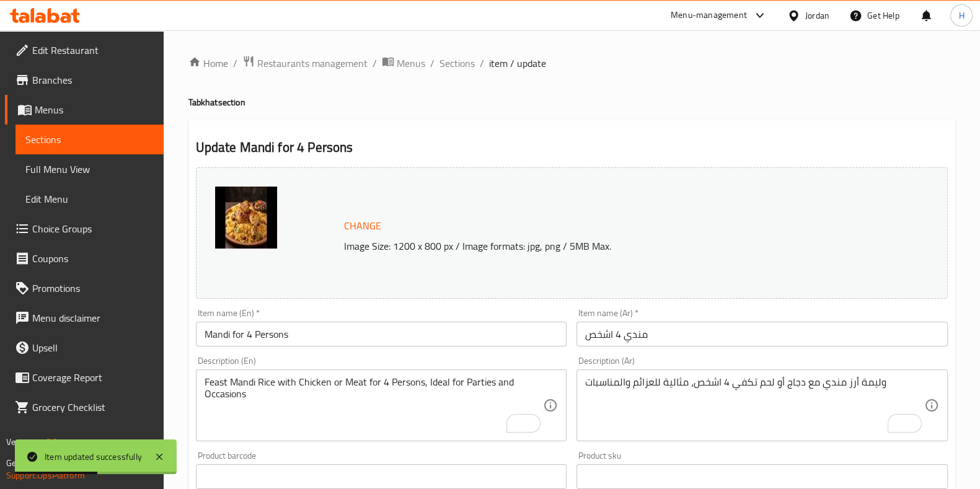  I want to click on span: Promotions, so click(93, 288).